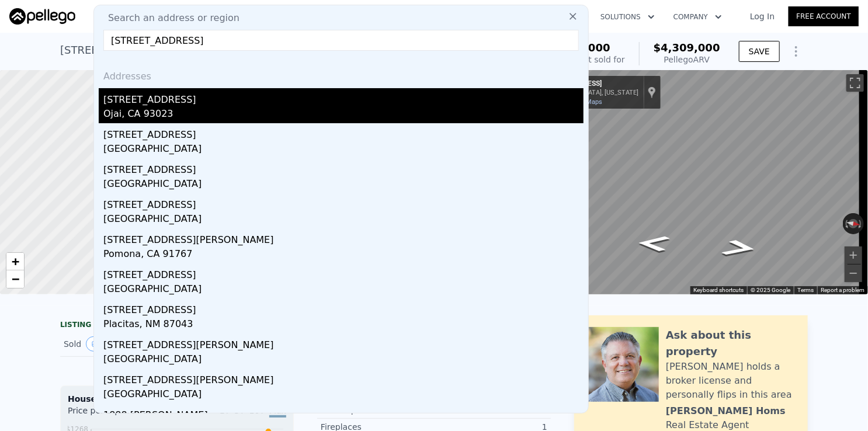  I want to click on div: Placitas, NM 87043, so click(344, 325).